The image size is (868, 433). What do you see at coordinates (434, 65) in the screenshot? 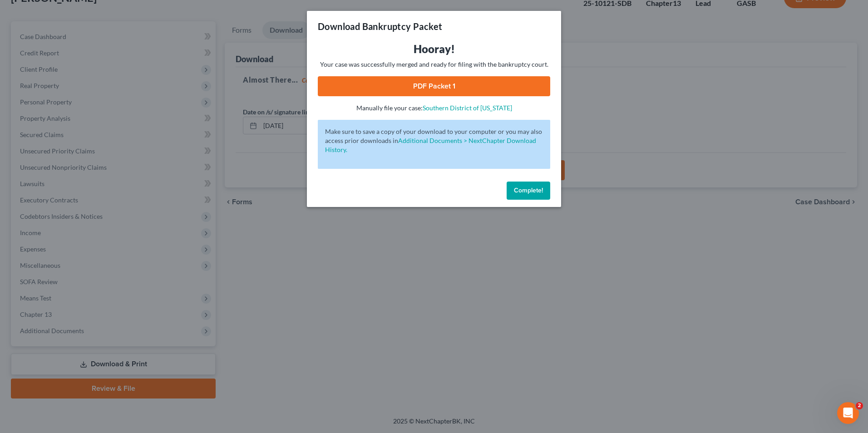
I see `p: Your case was successfully merged and ready for filing with the bankruptcy court.` at bounding box center [434, 65].